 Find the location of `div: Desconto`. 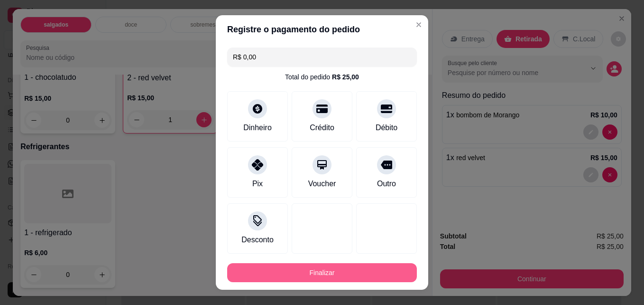

div: Desconto is located at coordinates (257, 240).